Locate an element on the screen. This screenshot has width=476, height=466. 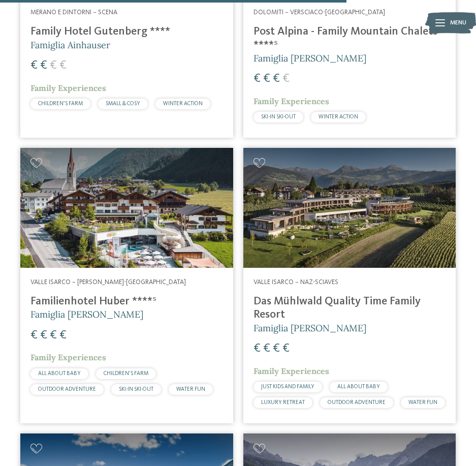
span: Menu is located at coordinates (459, 23).